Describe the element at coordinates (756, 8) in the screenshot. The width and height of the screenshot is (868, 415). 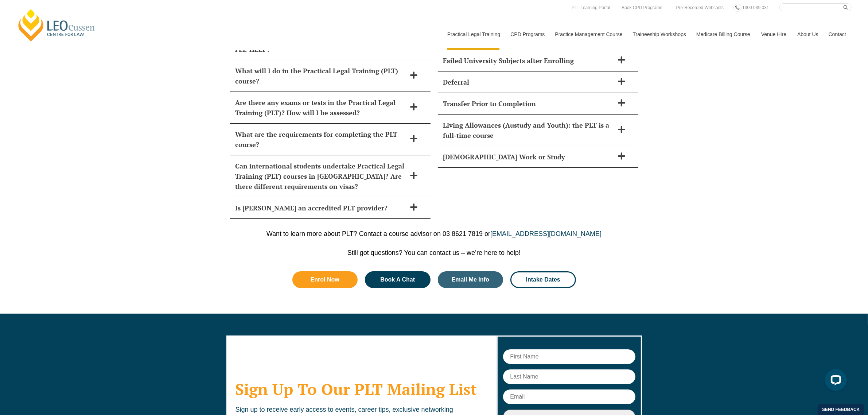
I see `a: 1300 039 031` at that location.